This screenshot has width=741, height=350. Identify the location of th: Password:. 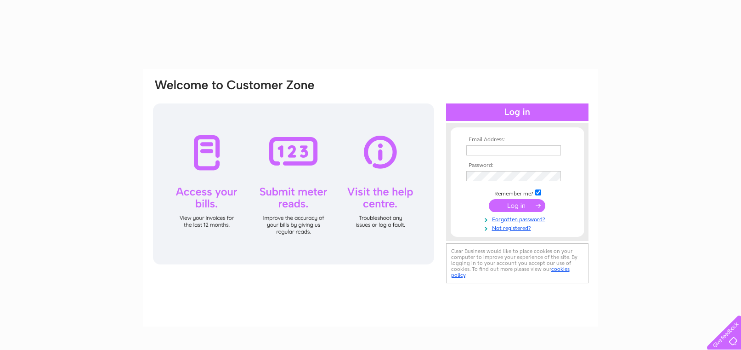
(517, 165).